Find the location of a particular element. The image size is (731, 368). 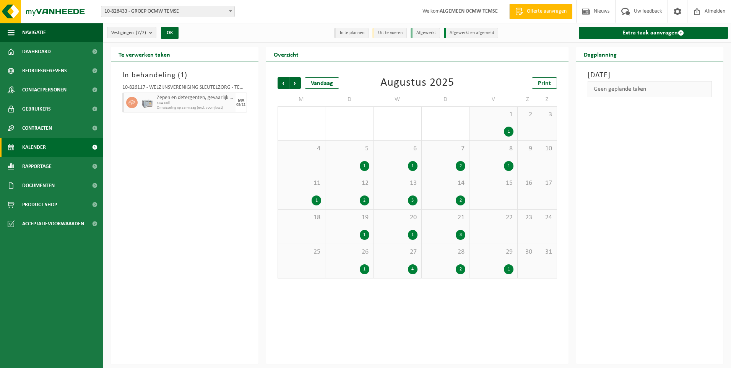

span: 10-826433 - GROEP OCMW TEMSE is located at coordinates (168, 11).